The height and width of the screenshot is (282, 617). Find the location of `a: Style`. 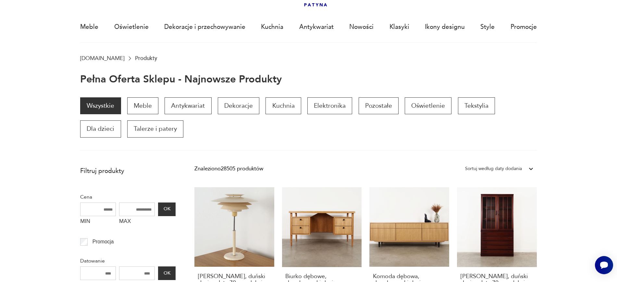

a: Style is located at coordinates (487, 27).